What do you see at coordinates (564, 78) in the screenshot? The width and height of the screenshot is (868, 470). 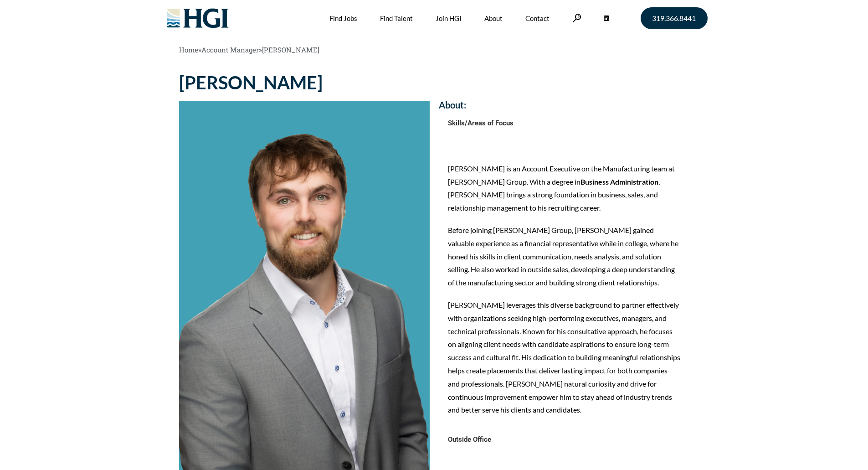 I see `h2: Contact:` at bounding box center [564, 78].